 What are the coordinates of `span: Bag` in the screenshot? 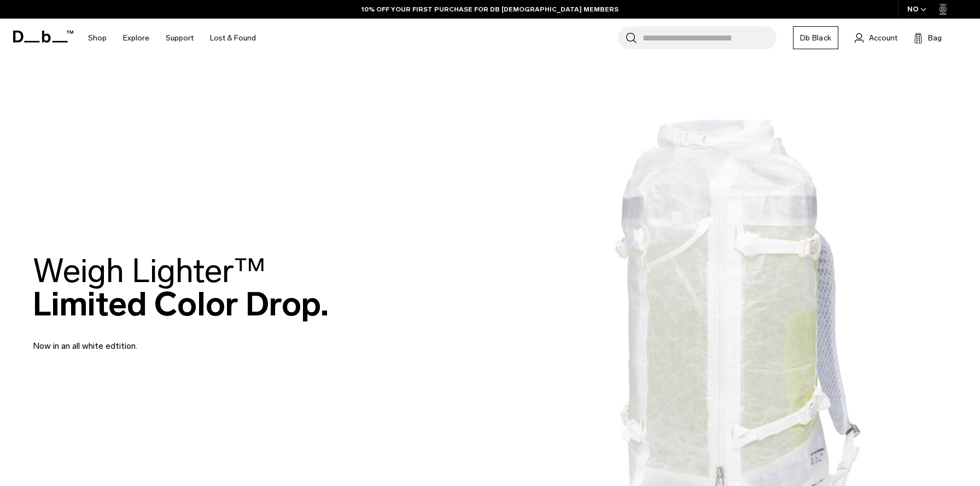 It's located at (935, 37).